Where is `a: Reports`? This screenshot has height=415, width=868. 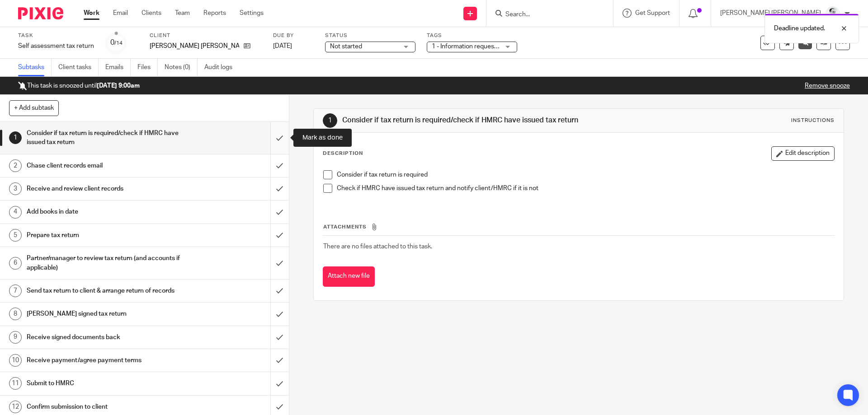
a: Reports is located at coordinates (215, 13).